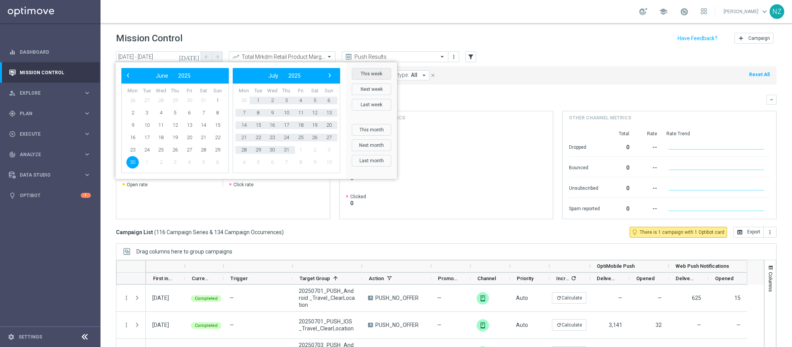 The image size is (792, 347). What do you see at coordinates (200, 232) in the screenshot?
I see `h3: Campaign List` at bounding box center [200, 232].